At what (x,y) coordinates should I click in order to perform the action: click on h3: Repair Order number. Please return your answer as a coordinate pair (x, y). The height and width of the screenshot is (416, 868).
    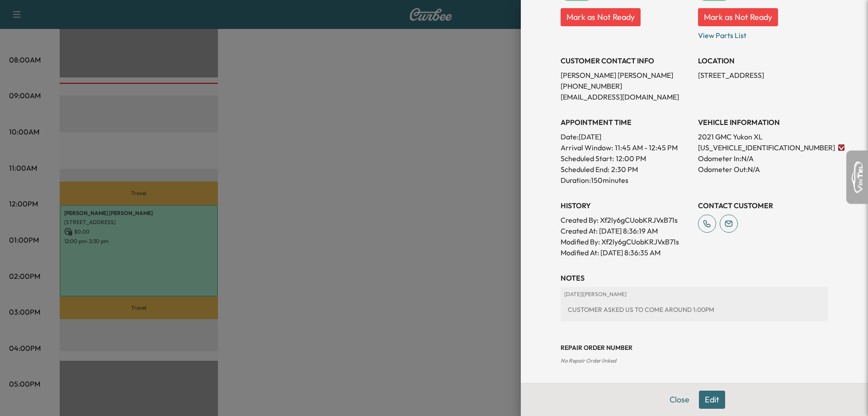
    Looking at the image, I should click on (695, 348).